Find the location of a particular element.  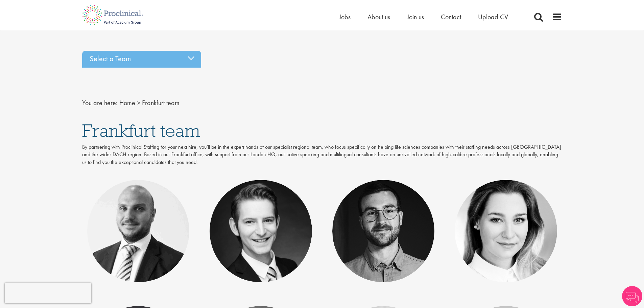

a: Upload CV is located at coordinates (493, 17).